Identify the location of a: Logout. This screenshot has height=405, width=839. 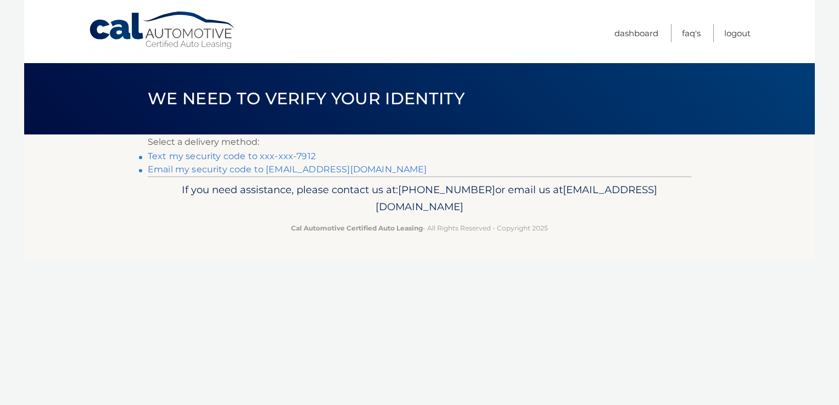
(738, 33).